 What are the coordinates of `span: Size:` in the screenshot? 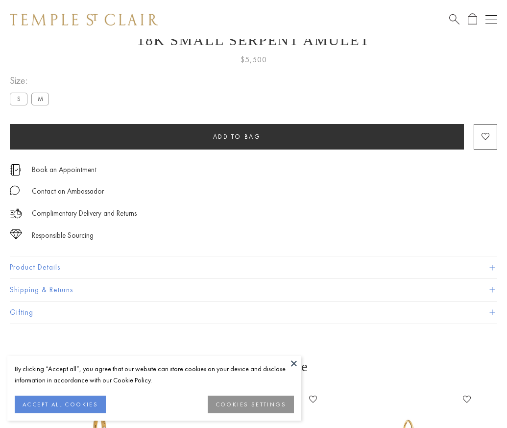 It's located at (31, 80).